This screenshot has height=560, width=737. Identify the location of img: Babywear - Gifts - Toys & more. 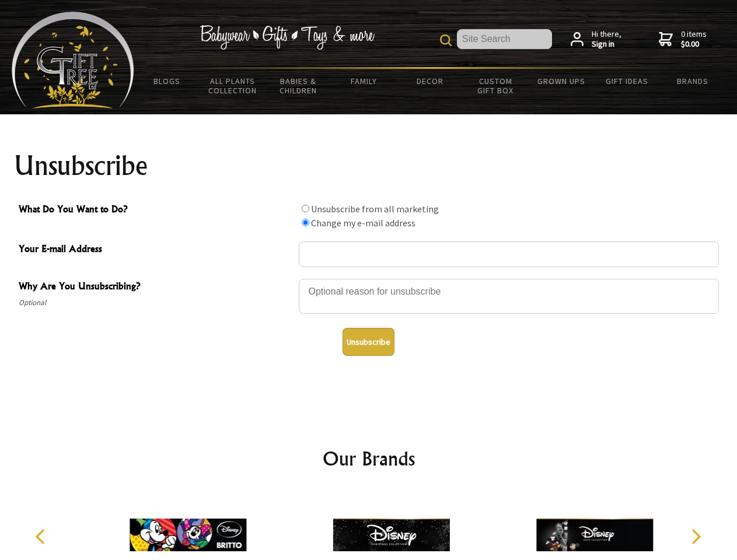
(287, 38).